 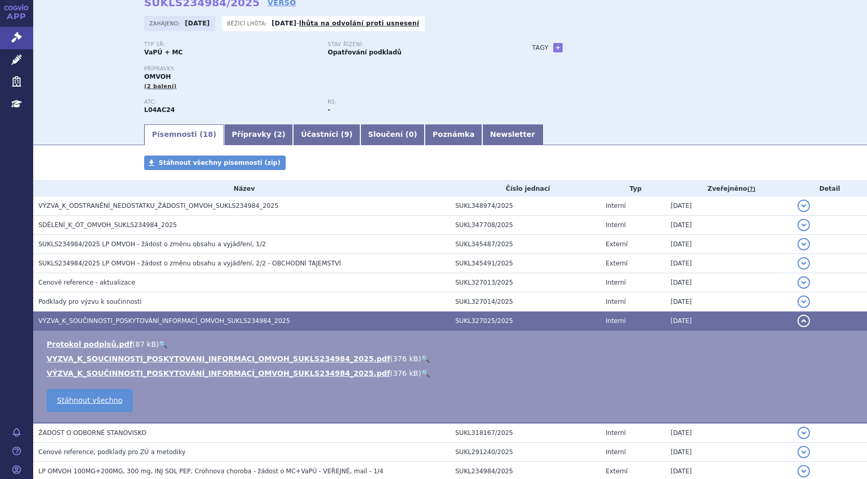 What do you see at coordinates (231, 45) in the screenshot?
I see `p: Typ SŘ:` at bounding box center [231, 45].